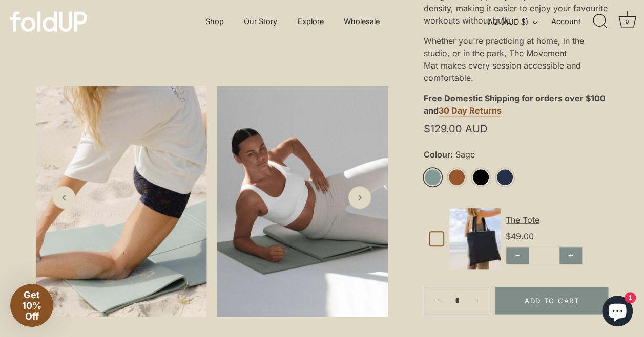  I want to click on img: Default Title, so click(475, 239).